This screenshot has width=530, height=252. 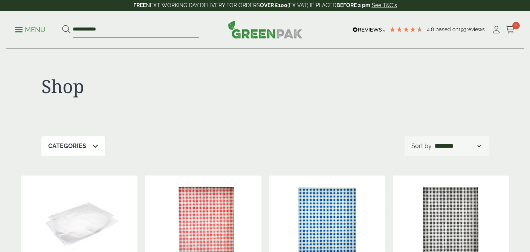 I want to click on img: GreenPak Supplies, so click(x=265, y=29).